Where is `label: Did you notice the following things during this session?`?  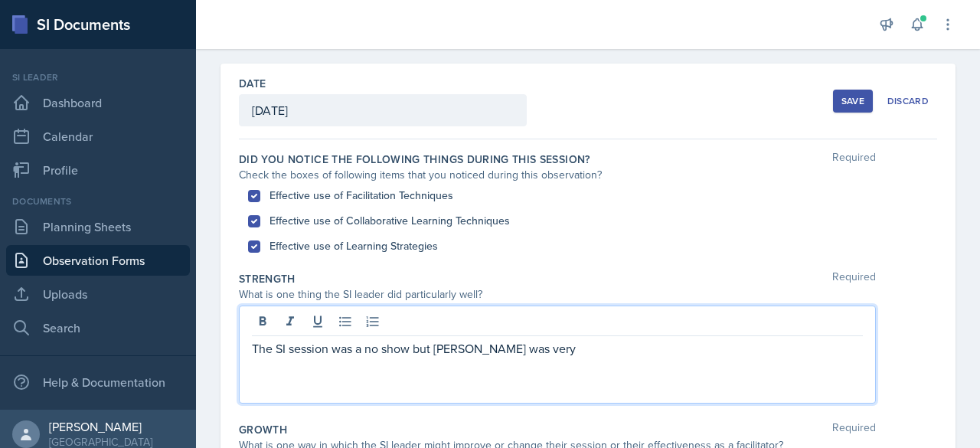
label: Did you notice the following things during this session? is located at coordinates (414, 159).